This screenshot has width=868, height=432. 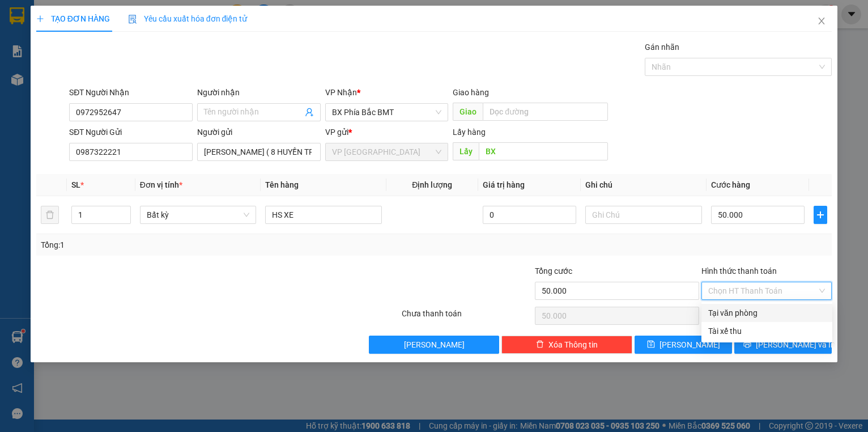 What do you see at coordinates (573, 344) in the screenshot?
I see `span: Xóa Thông tin` at bounding box center [573, 344].